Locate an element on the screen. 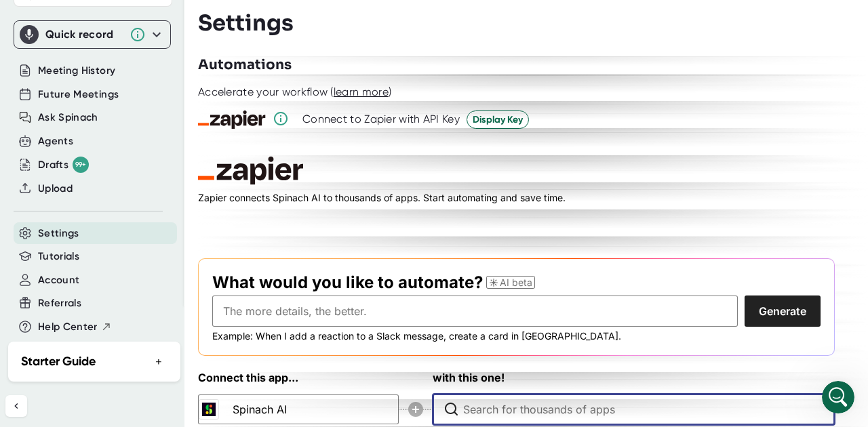  button: Send a message… is located at coordinates (243, 318).